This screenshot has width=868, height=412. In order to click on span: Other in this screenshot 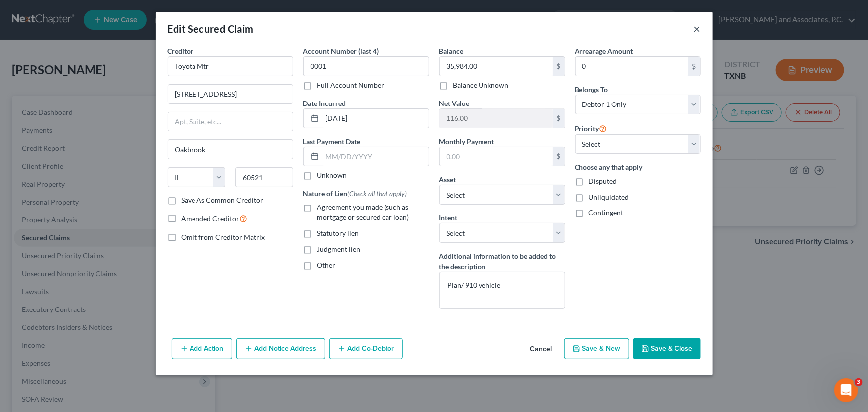, I will do `click(326, 264)`.